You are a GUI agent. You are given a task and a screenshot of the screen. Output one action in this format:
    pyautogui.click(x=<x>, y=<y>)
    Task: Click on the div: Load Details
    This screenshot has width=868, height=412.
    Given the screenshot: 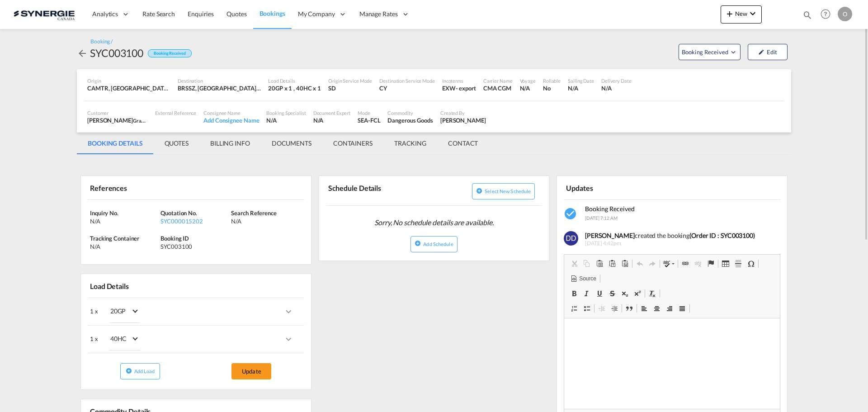 What is the action you would take?
    pyautogui.click(x=294, y=81)
    